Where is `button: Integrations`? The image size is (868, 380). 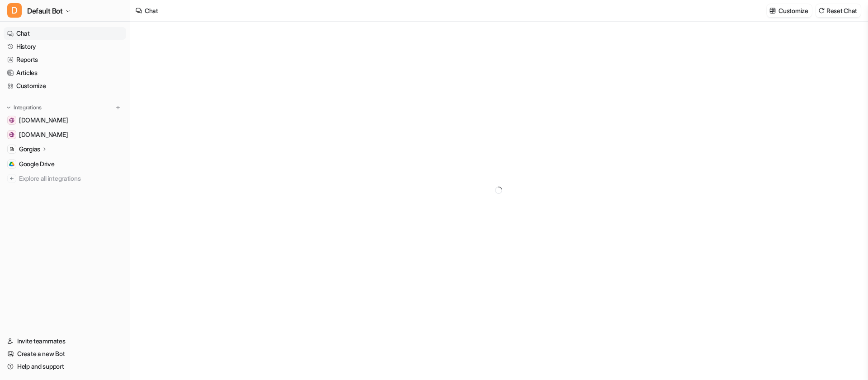 button: Integrations is located at coordinates (24, 108).